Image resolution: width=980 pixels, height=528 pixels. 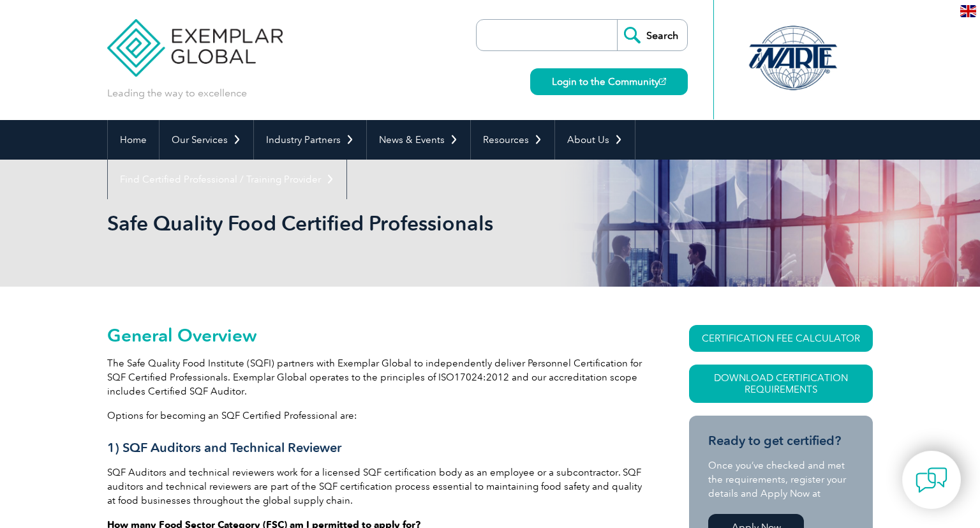 I want to click on a: News & Events, so click(x=418, y=140).